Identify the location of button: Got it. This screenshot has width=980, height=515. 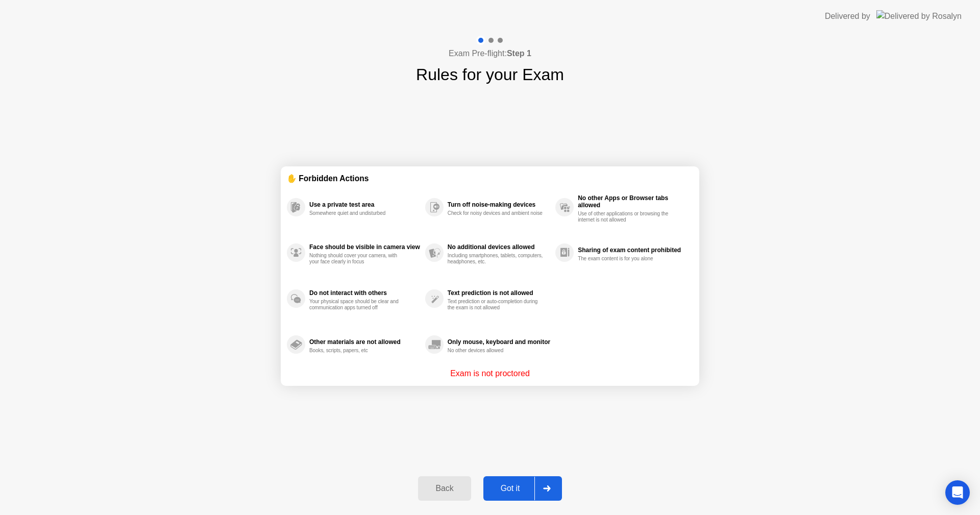
(523, 489).